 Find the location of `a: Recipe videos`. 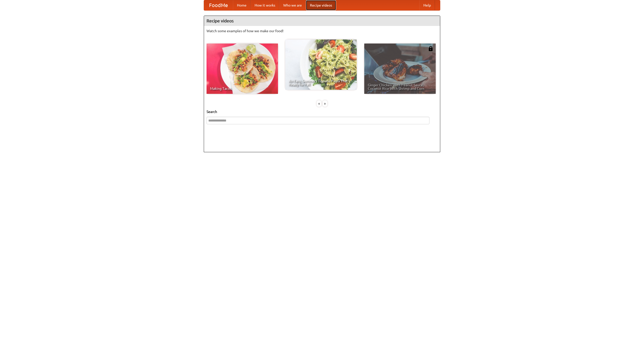

a: Recipe videos is located at coordinates (321, 5).